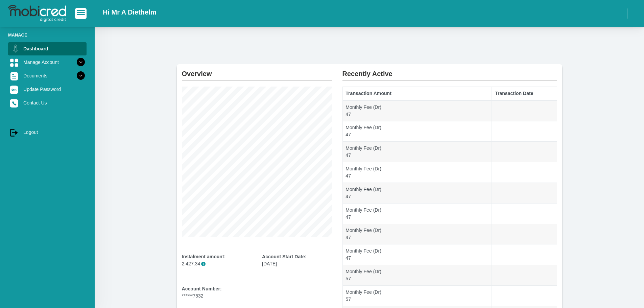  Describe the element at coordinates (48, 35) in the screenshot. I see `li: Manage` at that location.